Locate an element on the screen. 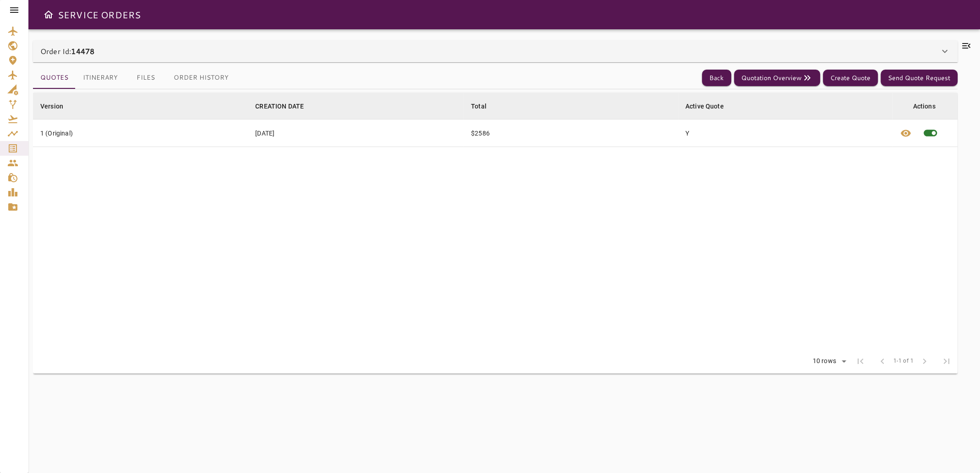  button: Quotes is located at coordinates (54, 78).